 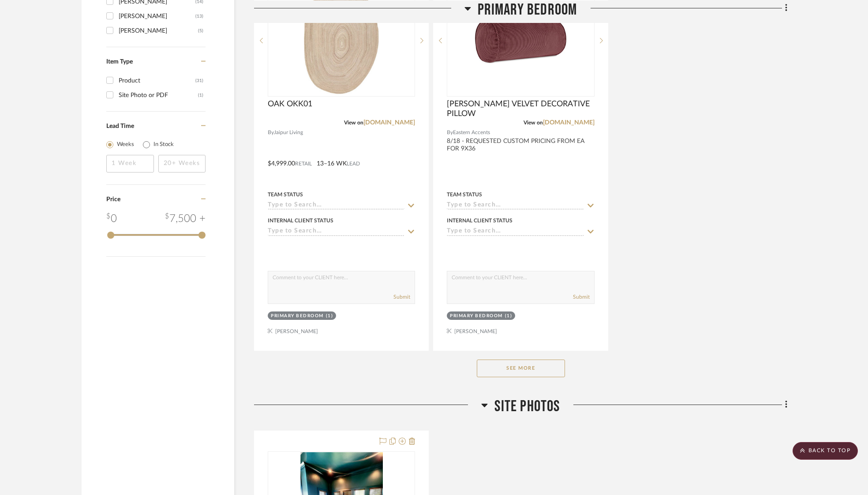 I want to click on div: (13), so click(x=199, y=16).